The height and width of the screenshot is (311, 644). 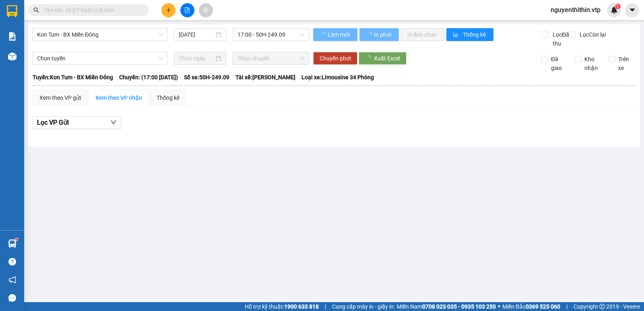 What do you see at coordinates (379, 35) in the screenshot?
I see `button: In phơi` at bounding box center [379, 35].